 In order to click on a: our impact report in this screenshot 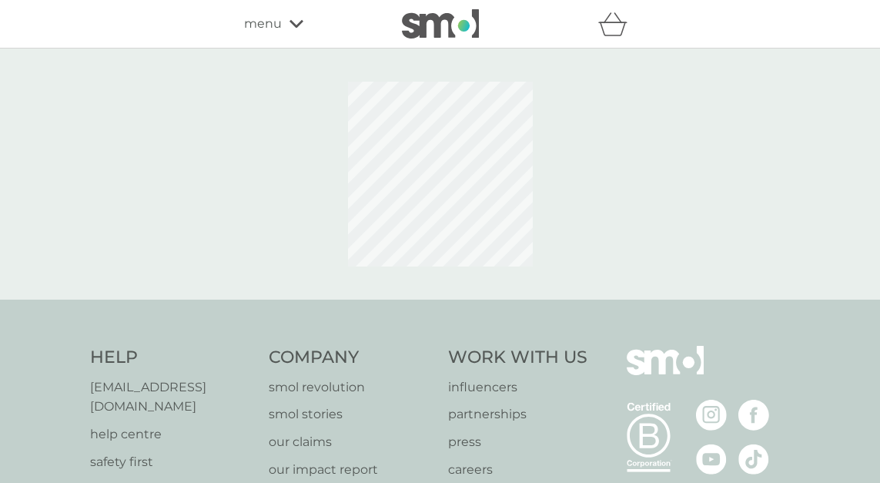, I will do `click(350, 470)`.